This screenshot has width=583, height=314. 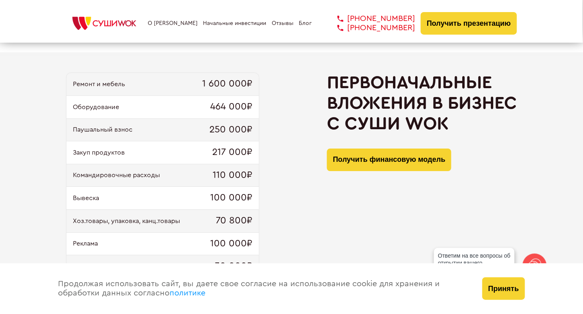 What do you see at coordinates (389, 160) in the screenshot?
I see `button: Получить финансовую модель` at bounding box center [389, 160].